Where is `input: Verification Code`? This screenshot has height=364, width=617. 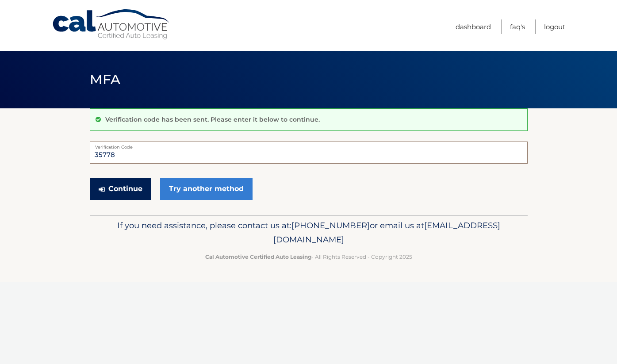 input: Verification Code is located at coordinates (309, 153).